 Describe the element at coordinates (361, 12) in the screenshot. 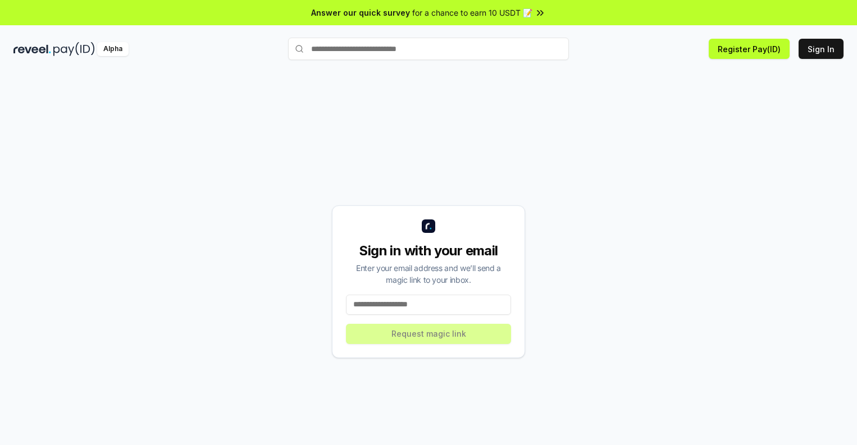

I see `span: Answer our quick survey` at that location.